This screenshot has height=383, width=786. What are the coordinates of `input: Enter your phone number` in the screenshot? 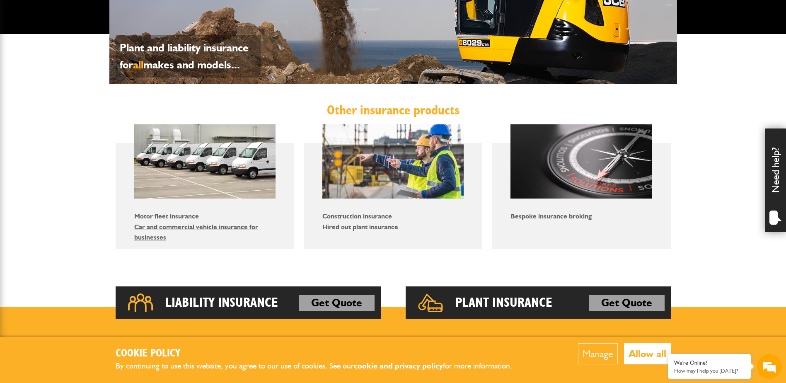 It's located at (81, 135).